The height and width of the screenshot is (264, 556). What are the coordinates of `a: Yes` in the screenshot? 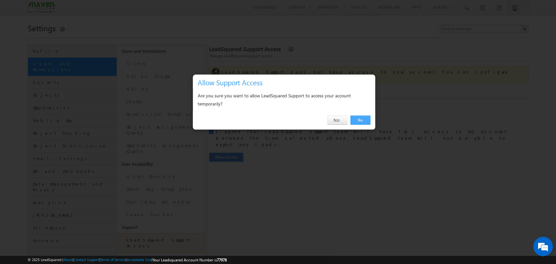 It's located at (360, 120).